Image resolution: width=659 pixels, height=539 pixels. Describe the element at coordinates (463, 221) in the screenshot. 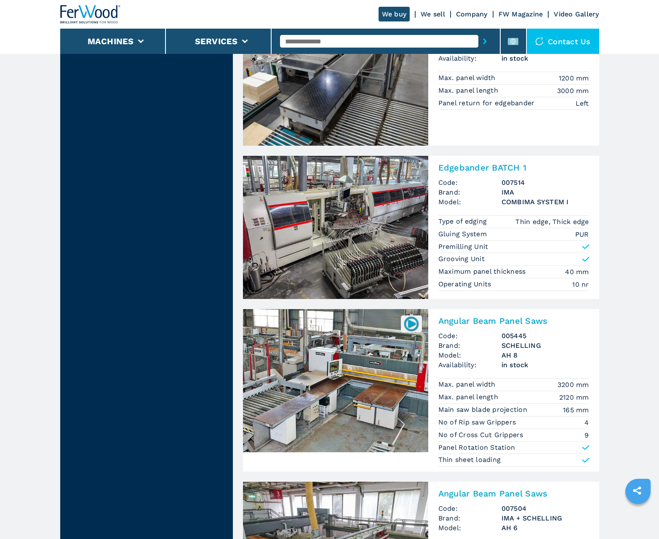

I see `p: Type of edging` at that location.